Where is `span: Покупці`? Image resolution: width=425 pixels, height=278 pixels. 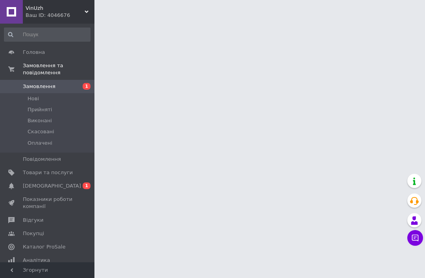 span: Покупці is located at coordinates (33, 234).